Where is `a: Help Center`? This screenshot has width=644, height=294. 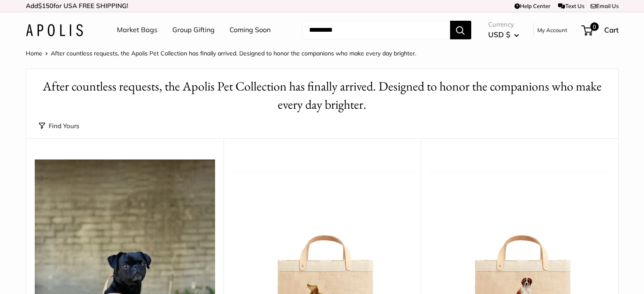
a: Help Center is located at coordinates (532, 6).